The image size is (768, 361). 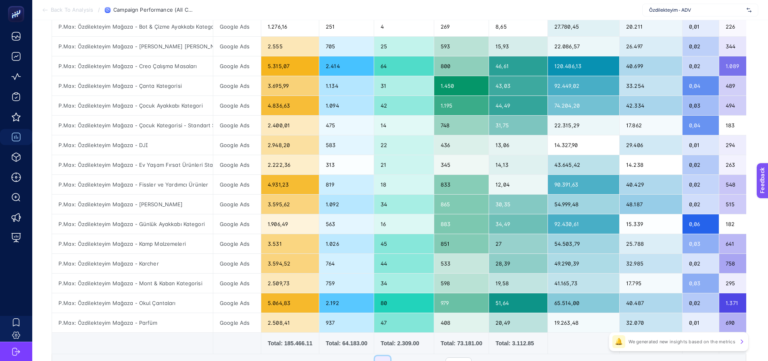 What do you see at coordinates (290, 343) in the screenshot?
I see `div: Total: 185.466.11` at bounding box center [290, 343].